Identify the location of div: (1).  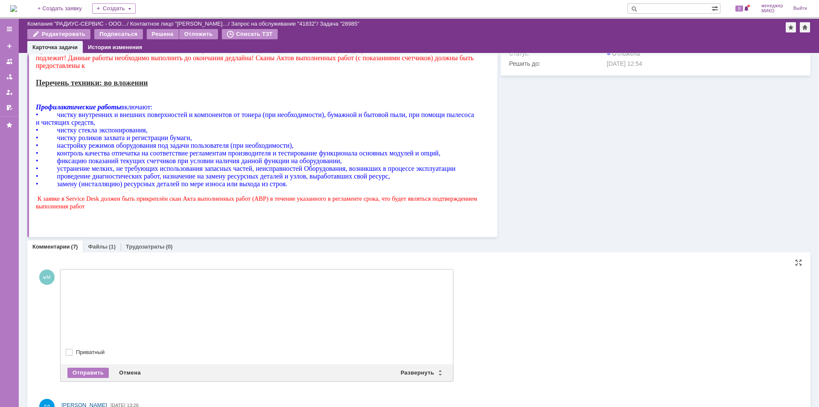
(112, 246).